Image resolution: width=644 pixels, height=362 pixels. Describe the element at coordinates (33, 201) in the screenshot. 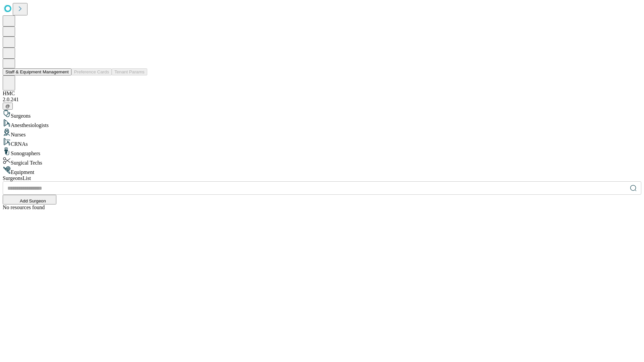

I see `span: Add Surgeon` at that location.